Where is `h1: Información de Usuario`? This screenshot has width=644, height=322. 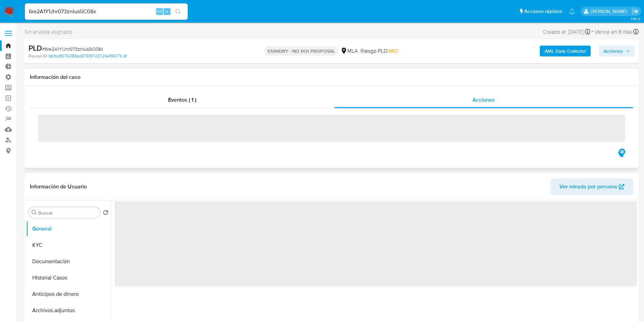
h1: Información de Usuario is located at coordinates (59, 186).